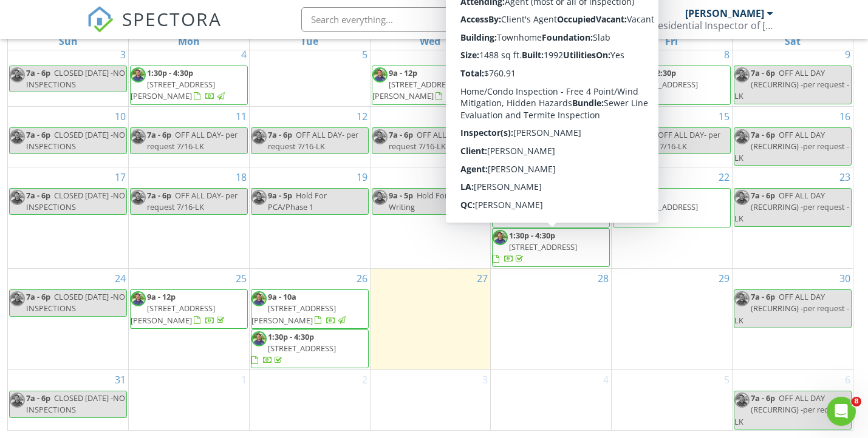 The image size is (868, 438). Describe the element at coordinates (423, 20) in the screenshot. I see `input: Search everything...` at that location.